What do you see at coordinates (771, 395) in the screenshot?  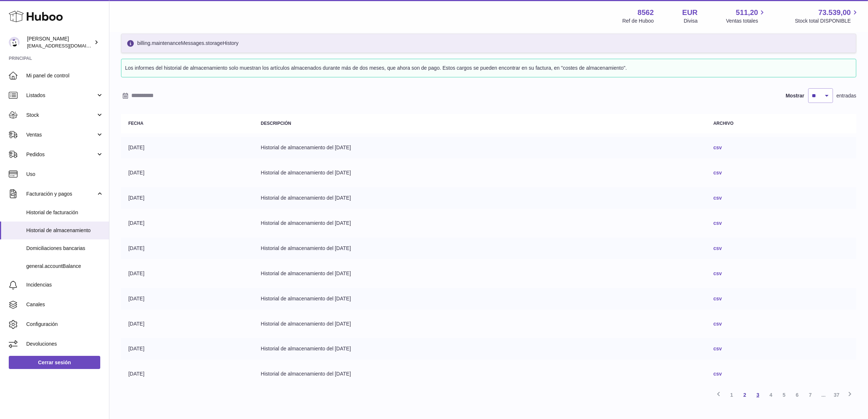 I see `a: 4` at bounding box center [771, 395].